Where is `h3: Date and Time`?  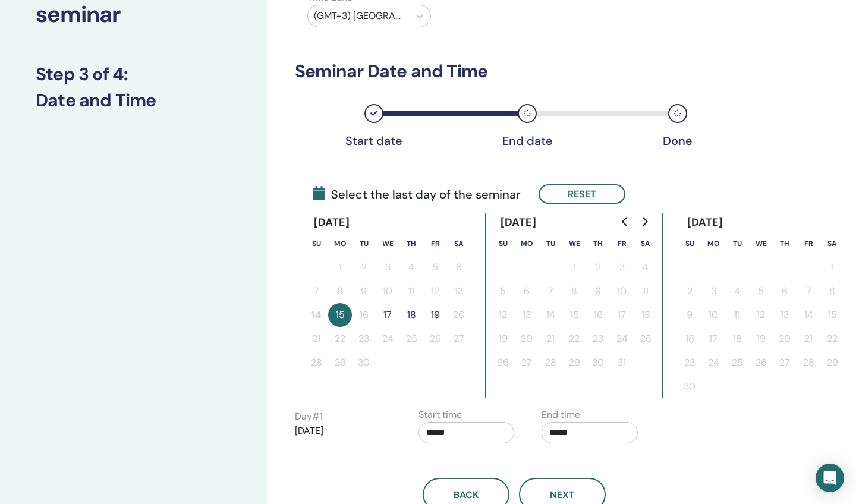
h3: Date and Time is located at coordinates (134, 100).